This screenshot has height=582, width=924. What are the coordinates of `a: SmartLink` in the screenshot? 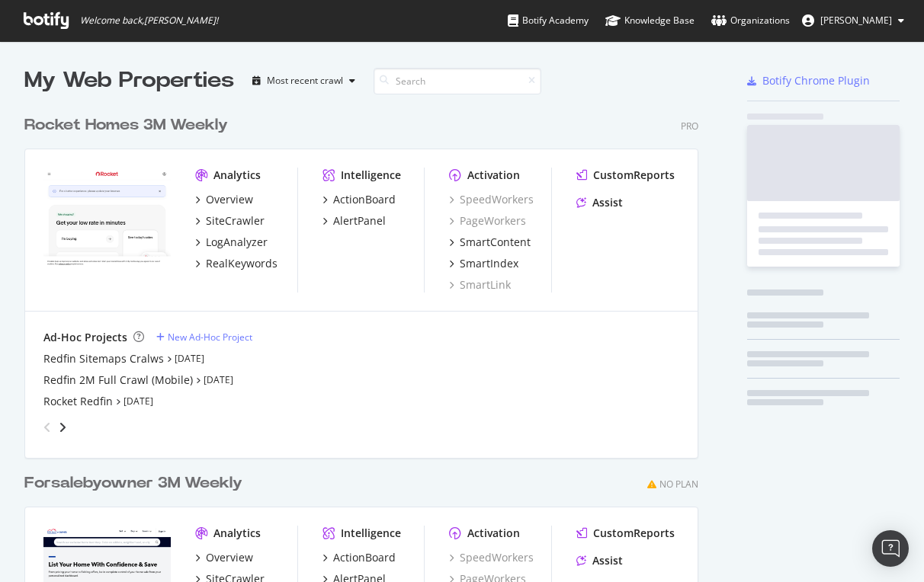 It's located at (479, 285).